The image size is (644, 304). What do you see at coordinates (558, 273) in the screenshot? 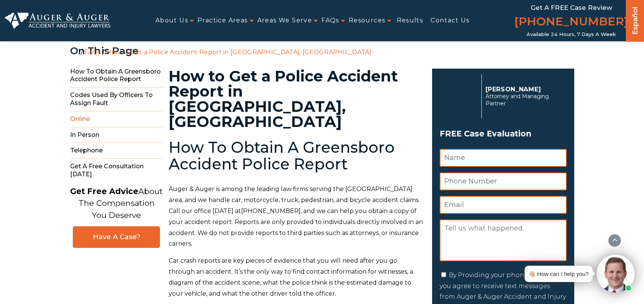
I see `div: 👋🏼 How can I help you?` at bounding box center [558, 273].